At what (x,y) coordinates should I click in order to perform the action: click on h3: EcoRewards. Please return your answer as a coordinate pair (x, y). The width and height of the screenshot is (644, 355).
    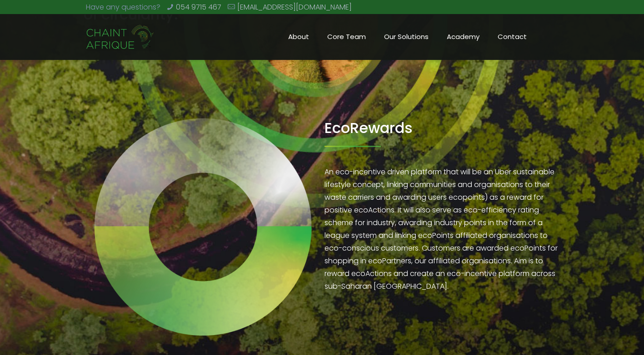
    Looking at the image, I should click on (442, 128).